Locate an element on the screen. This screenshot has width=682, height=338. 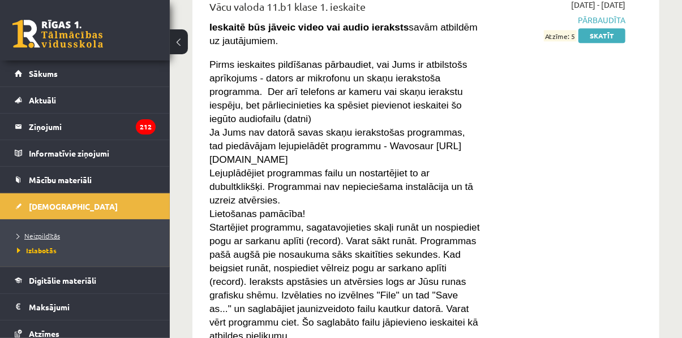
i: 212 is located at coordinates (145, 127).